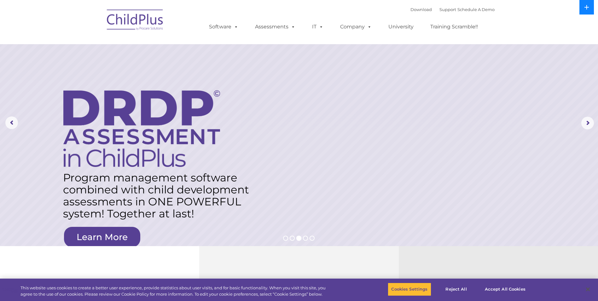  Describe the element at coordinates (421, 9) in the screenshot. I see `a: Download` at that location.